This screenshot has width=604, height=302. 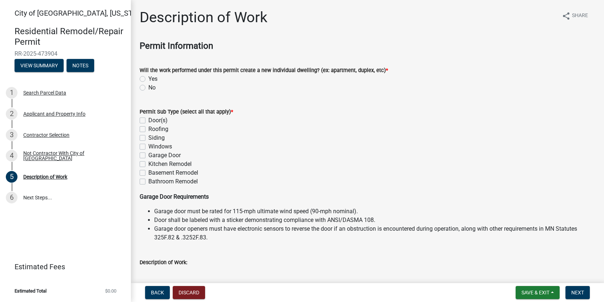 I want to click on li: Garage door must be rated for 115-mph ultimate wind speed (90-mph nominal)., so click(x=375, y=211).